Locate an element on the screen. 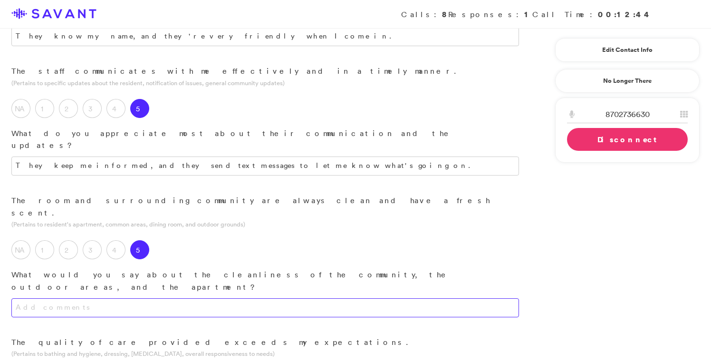 This screenshot has width=711, height=363. a: Disconnect is located at coordinates (627, 139).